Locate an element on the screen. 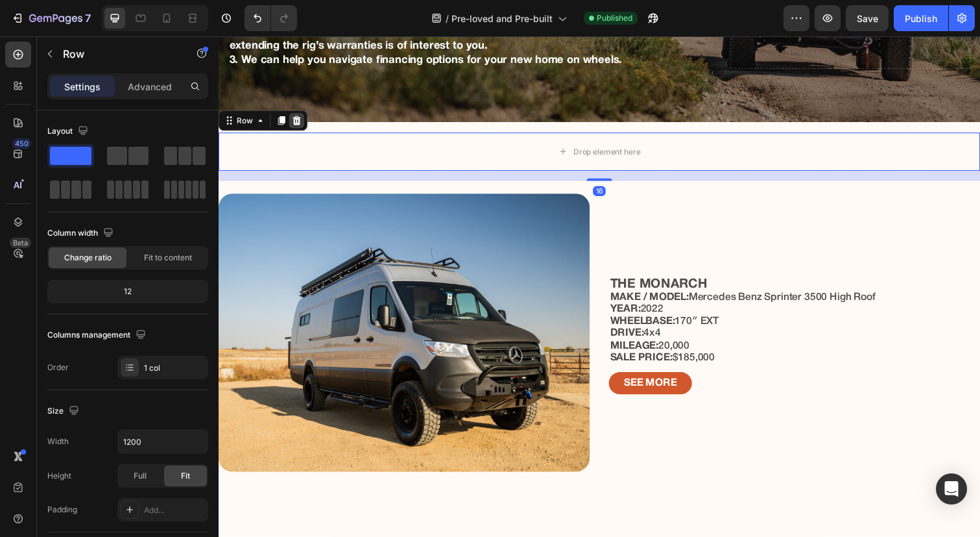  span: Pre-loved and Pre-built is located at coordinates (502, 18).